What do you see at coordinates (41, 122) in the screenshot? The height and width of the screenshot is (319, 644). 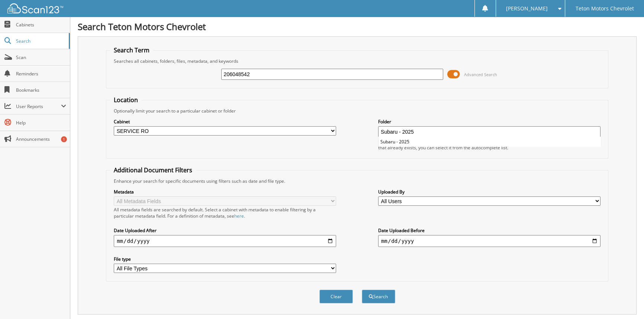 I see `span: Help` at bounding box center [41, 122].